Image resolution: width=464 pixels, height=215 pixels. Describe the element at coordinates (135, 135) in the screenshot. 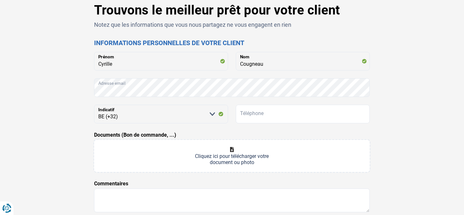

I see `label: Documents (Bon de commande, ...)` at that location.